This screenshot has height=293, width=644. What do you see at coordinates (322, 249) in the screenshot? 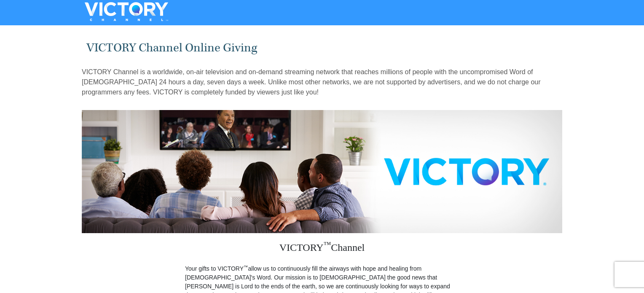
I see `h3: VICTORY Channel` at bounding box center [322, 249].